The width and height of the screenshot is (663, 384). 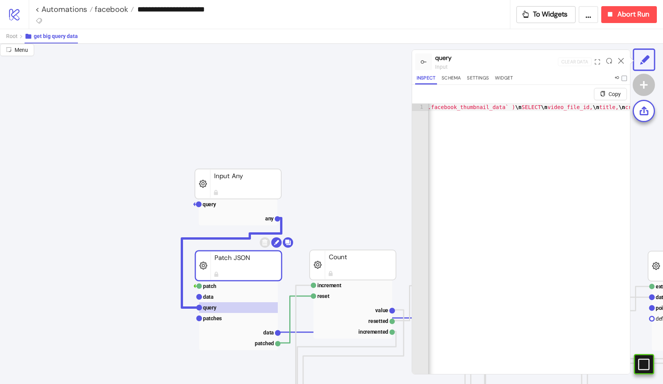 What do you see at coordinates (426, 79) in the screenshot?
I see `button: Inspect` at bounding box center [426, 79].